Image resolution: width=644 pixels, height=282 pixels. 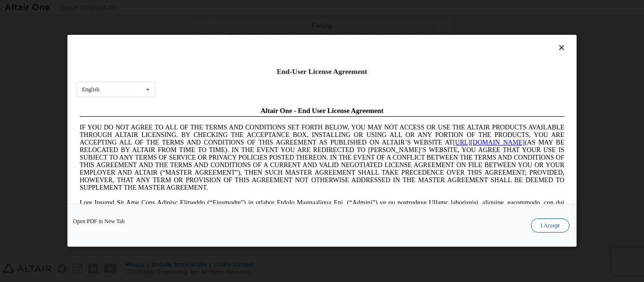 What do you see at coordinates (246, 129) in the screenshot?
I see `span: Lore Ipsumd Sit Ame Cons Adipisc Elitseddo (“Eiusmodte”) in utlabor Etdolo Magnaaliqua Eni. (“Adm...` at bounding box center [246, 129].